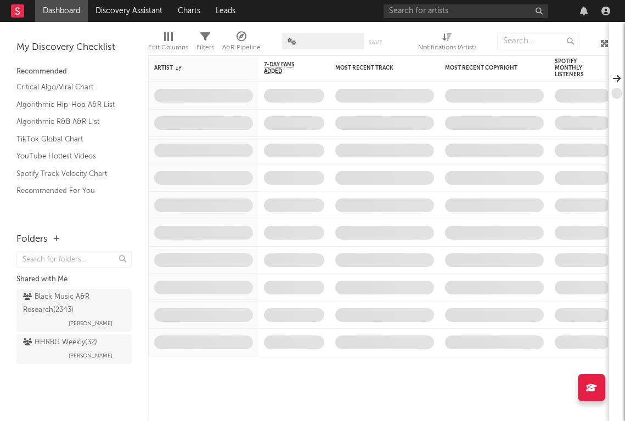 The width and height of the screenshot is (625, 421). What do you see at coordinates (486, 68) in the screenshot?
I see `div: Most Recent Copyright` at bounding box center [486, 68].